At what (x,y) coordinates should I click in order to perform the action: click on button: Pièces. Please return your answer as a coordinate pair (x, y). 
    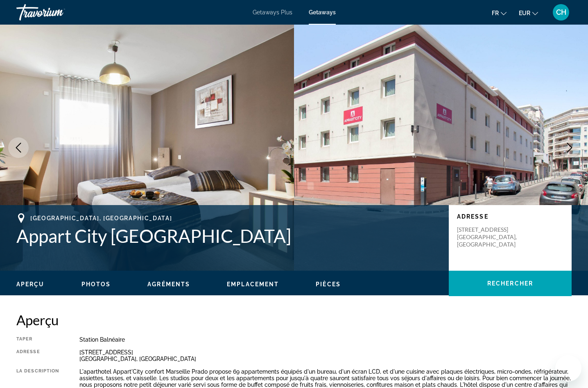
    Looking at the image, I should click on (328, 284).